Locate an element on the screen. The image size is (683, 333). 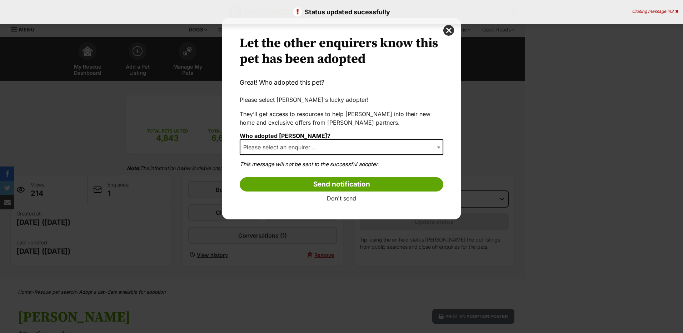
p: Status updated sucessfully is located at coordinates (342, 12).